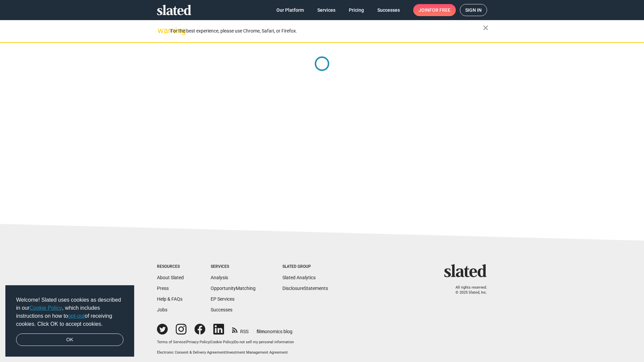 The width and height of the screenshot is (644, 362). I want to click on a: Electronic Consent & Delivery Agreement, so click(191, 352).